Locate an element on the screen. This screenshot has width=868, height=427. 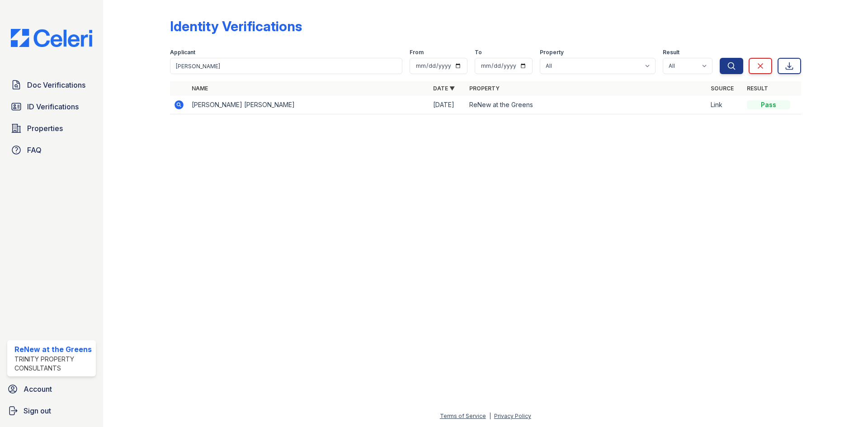
div: Pass is located at coordinates (769, 105).